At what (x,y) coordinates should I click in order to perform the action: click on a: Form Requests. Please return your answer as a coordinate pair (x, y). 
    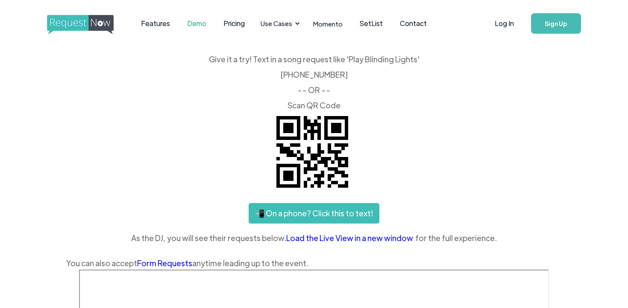
    Looking at the image, I should click on (164, 263).